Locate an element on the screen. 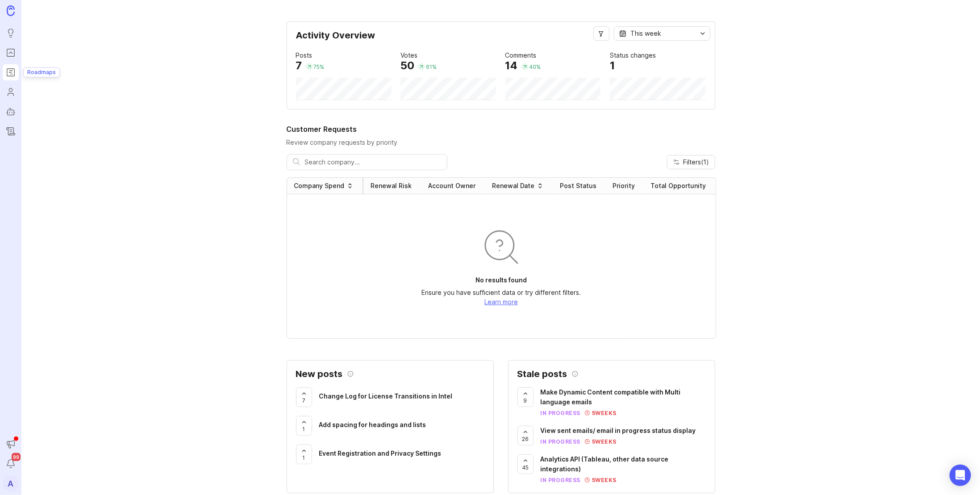 The image size is (980, 495). a: Autopilot is located at coordinates (10, 111).